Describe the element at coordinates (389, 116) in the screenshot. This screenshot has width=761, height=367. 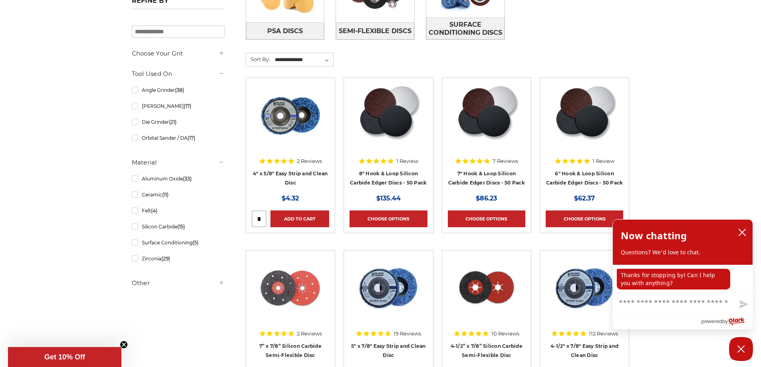
I see `img: Silicon Carbide 8" Hook & Loop Edger Discs` at that location.